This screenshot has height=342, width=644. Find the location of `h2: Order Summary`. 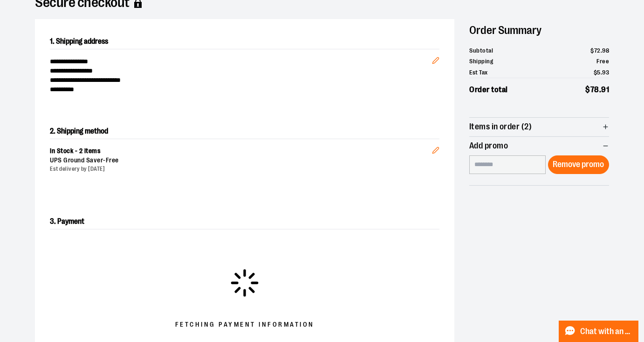

h2: Order Summary is located at coordinates (539, 30).